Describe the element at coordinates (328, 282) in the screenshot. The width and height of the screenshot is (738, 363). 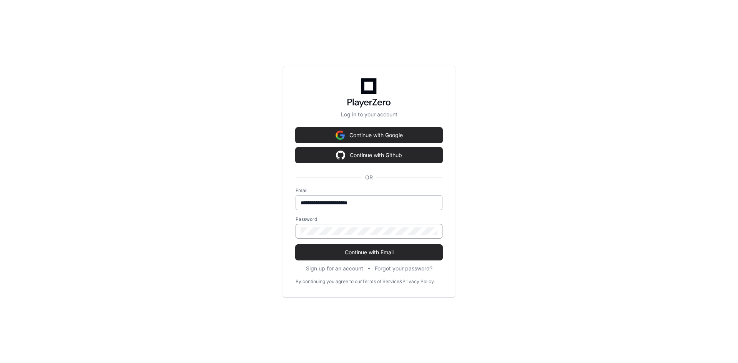
I see `div: By continuing you agree to our` at that location.